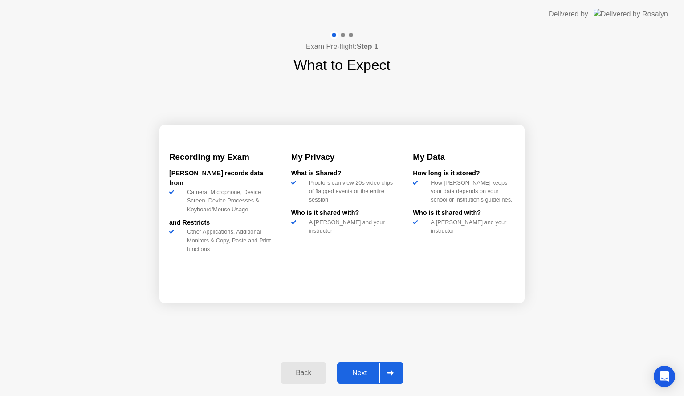 This screenshot has width=684, height=396. Describe the element at coordinates (367, 46) in the screenshot. I see `b: Step 1` at that location.